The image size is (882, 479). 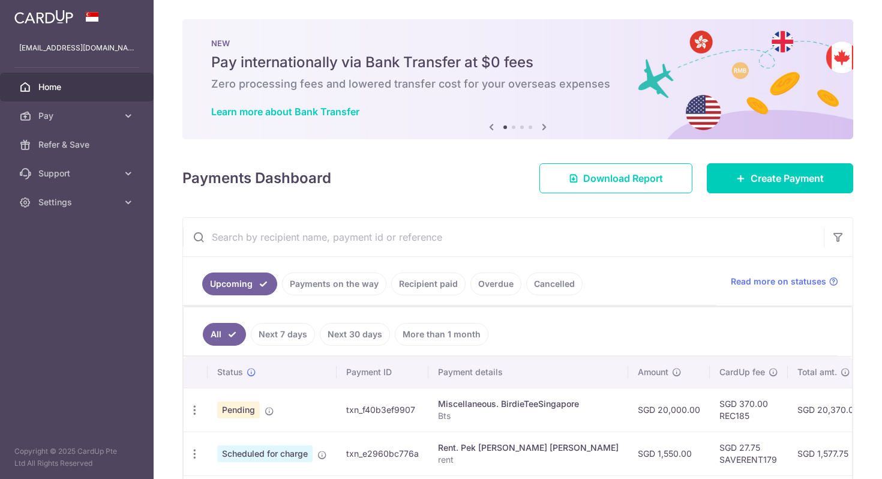 What do you see at coordinates (78, 173) in the screenshot?
I see `span: Support` at bounding box center [78, 173].